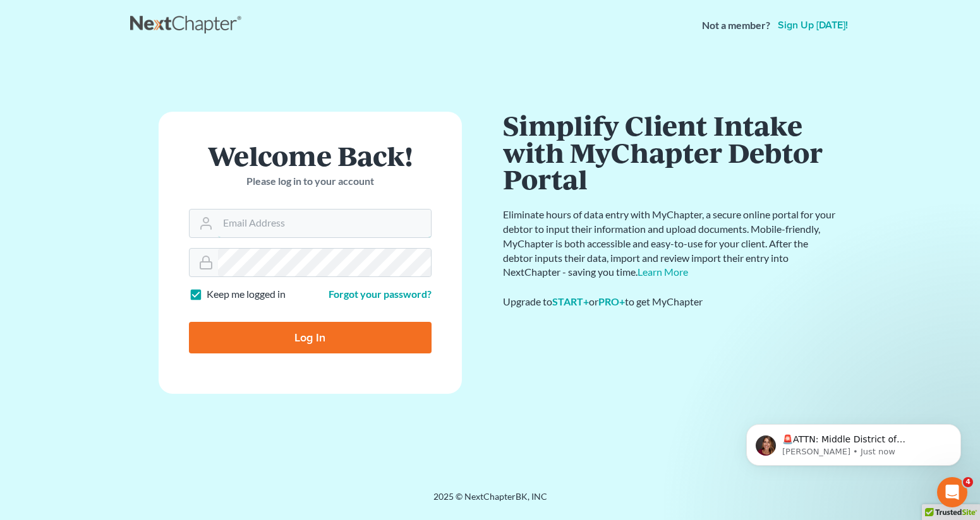 This screenshot has width=980, height=520. I want to click on div: 2025 © NextChapterBK, INC, so click(490, 502).